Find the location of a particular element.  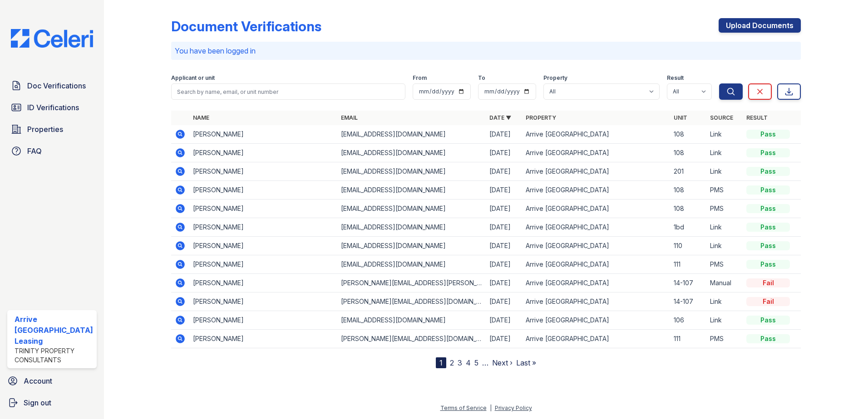

a: Property is located at coordinates (541, 117).